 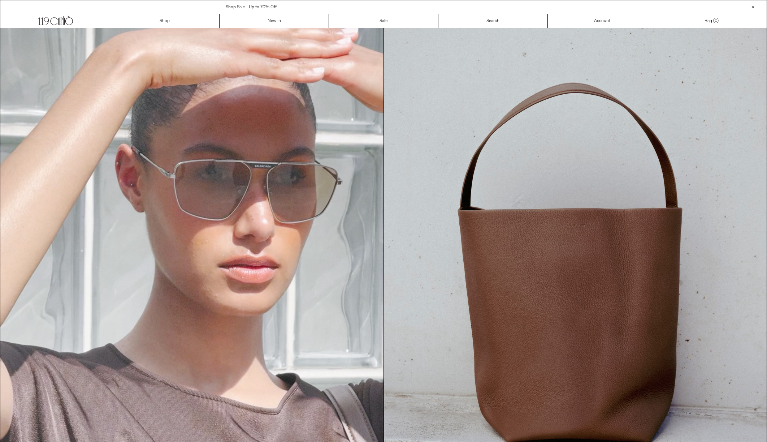 What do you see at coordinates (165, 21) in the screenshot?
I see `a: Shop` at bounding box center [165, 21].